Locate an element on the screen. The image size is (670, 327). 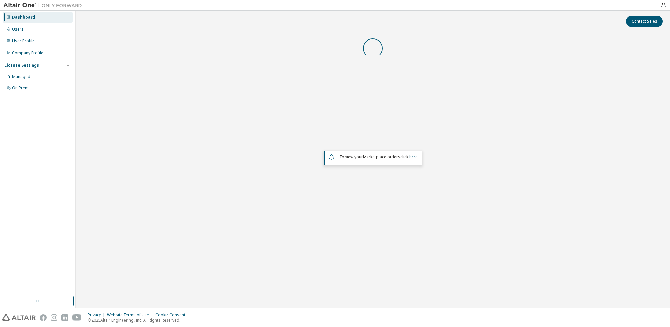
div: Website Terms of Use is located at coordinates (131, 315).